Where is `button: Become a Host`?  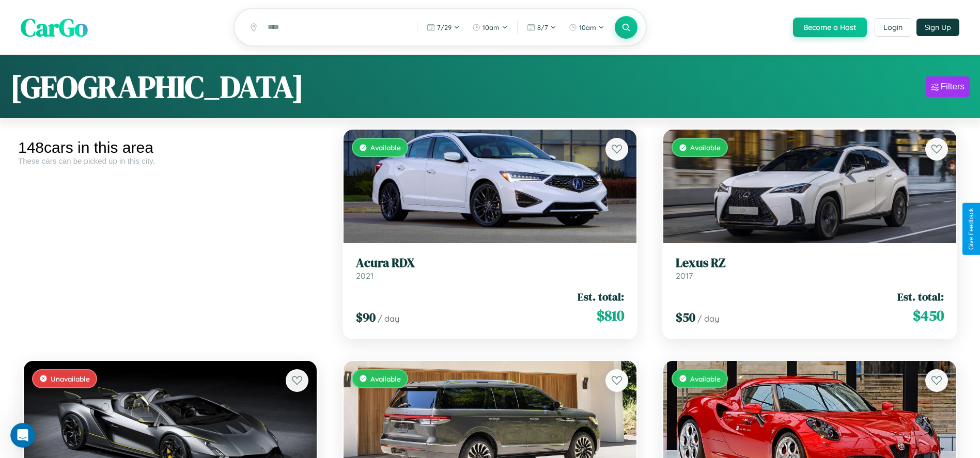 button: Become a Host is located at coordinates (829, 27).